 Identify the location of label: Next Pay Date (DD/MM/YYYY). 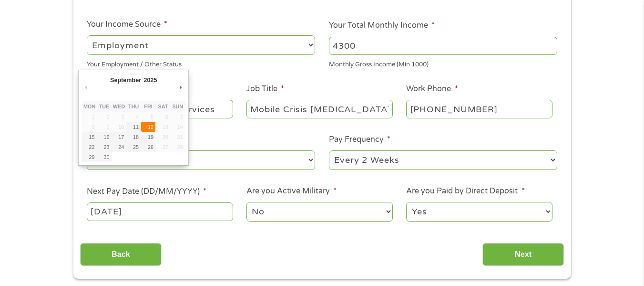
(146, 191).